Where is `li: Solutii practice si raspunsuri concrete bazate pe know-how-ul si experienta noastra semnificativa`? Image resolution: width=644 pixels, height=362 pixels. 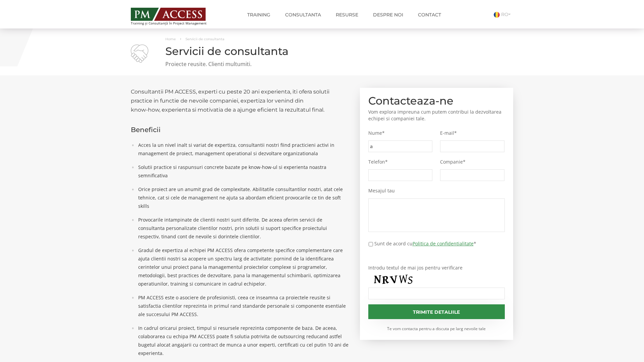 li: Solutii practice si raspunsuri concrete bazate pe know-how-ul si experienta noastra semnificativa is located at coordinates (242, 171).